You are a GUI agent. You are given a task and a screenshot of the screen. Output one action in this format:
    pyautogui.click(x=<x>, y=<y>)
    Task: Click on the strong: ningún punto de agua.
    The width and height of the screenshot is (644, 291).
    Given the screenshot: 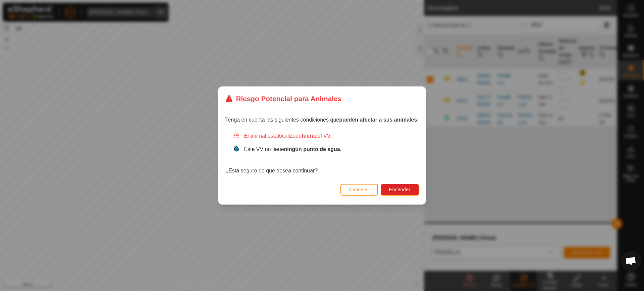 What is the action you would take?
    pyautogui.click(x=313, y=149)
    